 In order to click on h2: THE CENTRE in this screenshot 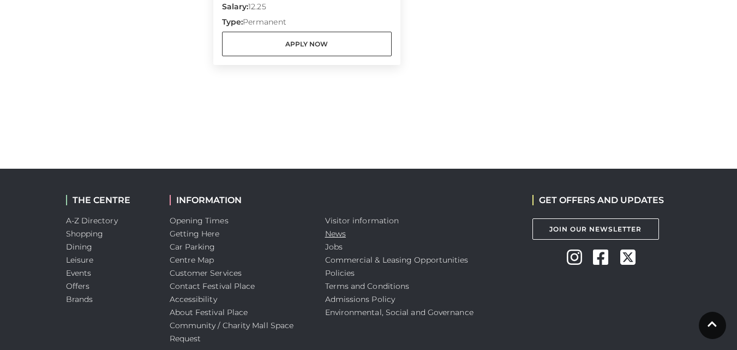, I will do `click(110, 200)`.